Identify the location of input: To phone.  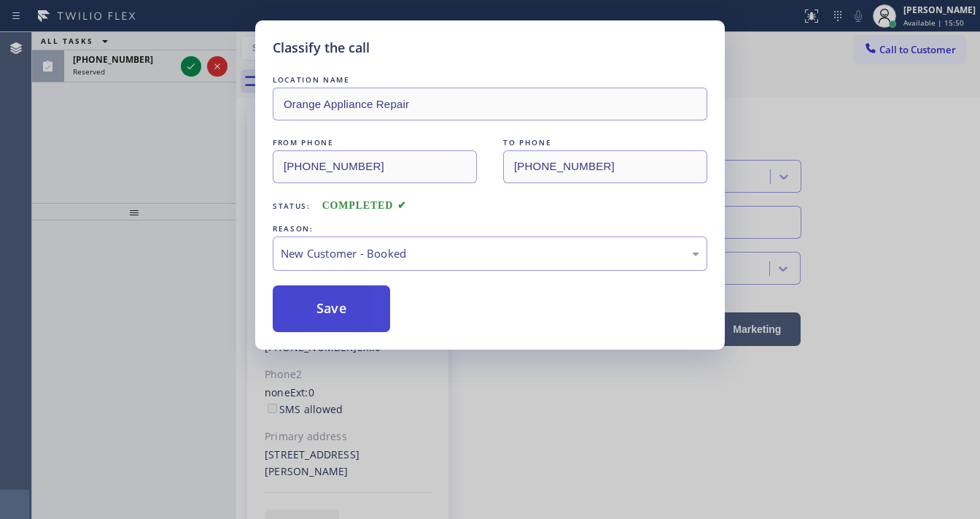
(605, 166).